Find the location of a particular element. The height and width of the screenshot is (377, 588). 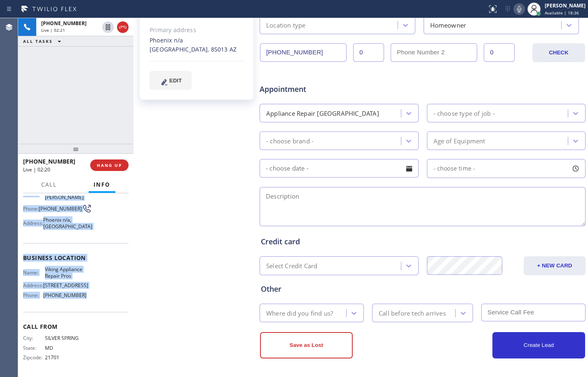

button: ALL TASKS is located at coordinates (44, 41).